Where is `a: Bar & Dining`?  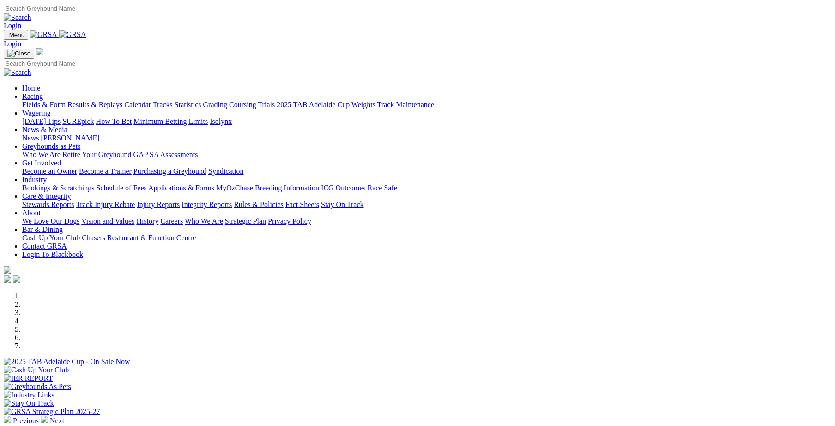
a: Bar & Dining is located at coordinates (42, 229).